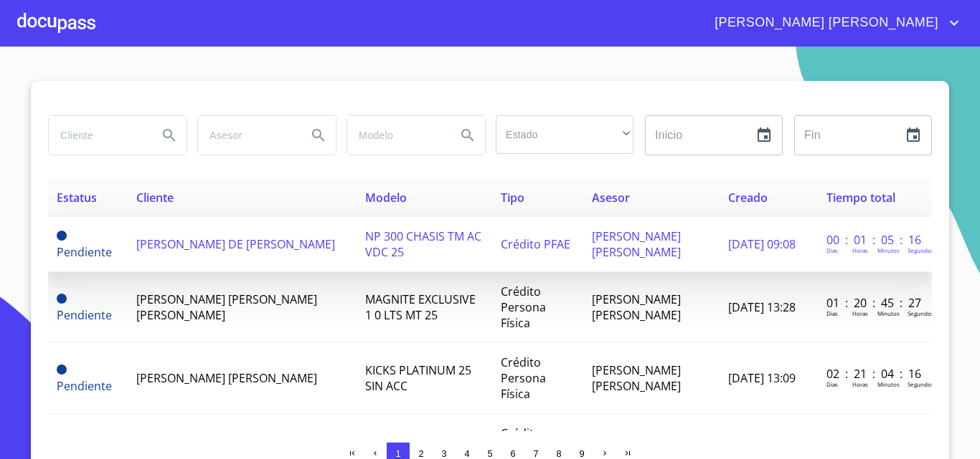 The width and height of the screenshot is (980, 459). What do you see at coordinates (875, 303) in the screenshot?
I see `p: 01 : 20 : 45 : 27` at bounding box center [875, 303].